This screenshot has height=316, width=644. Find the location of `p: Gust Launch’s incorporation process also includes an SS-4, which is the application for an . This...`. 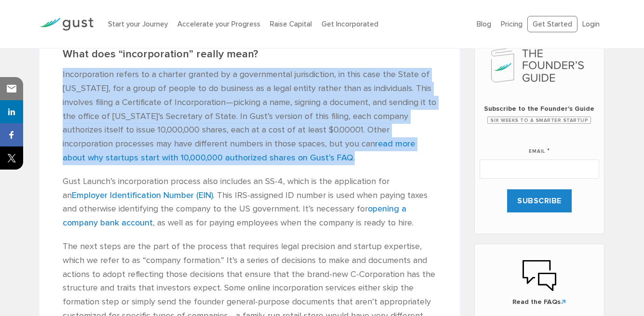

p: Gust Launch’s incorporation process also includes an SS-4, which is the application for an . This... is located at coordinates (250, 202).